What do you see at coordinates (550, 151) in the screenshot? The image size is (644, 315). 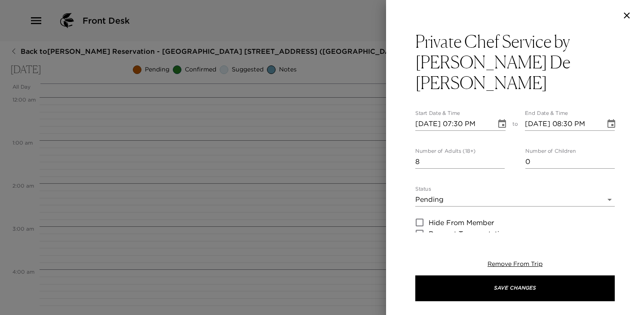 I see `label: Number of Children` at bounding box center [550, 151].